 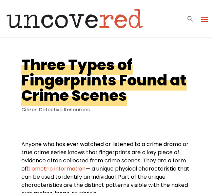 I want to click on span: biometric information, so click(x=56, y=168).